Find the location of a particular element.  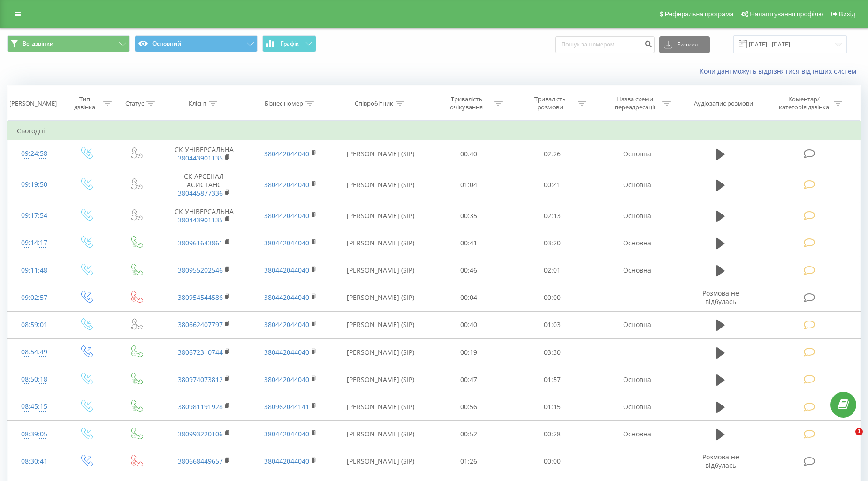

td: 01:57 is located at coordinates (552, 380).